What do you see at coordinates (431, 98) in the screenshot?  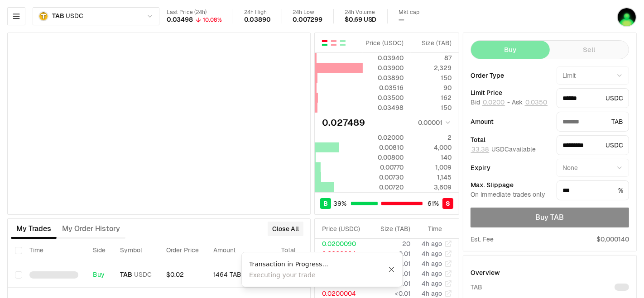 I see `div: 162` at bounding box center [431, 98].